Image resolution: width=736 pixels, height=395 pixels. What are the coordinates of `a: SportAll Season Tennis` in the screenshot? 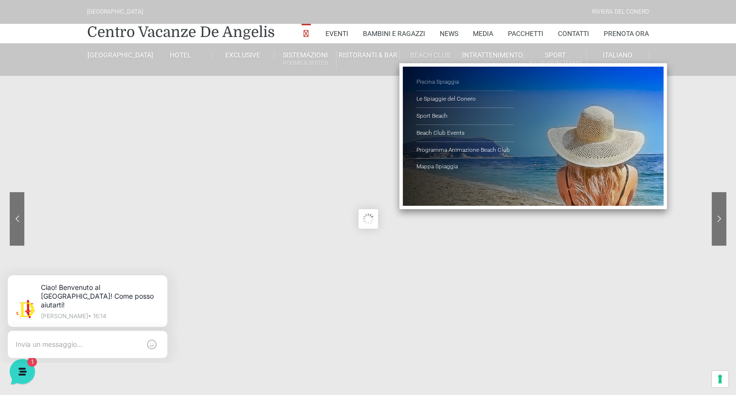 It's located at (555, 59).